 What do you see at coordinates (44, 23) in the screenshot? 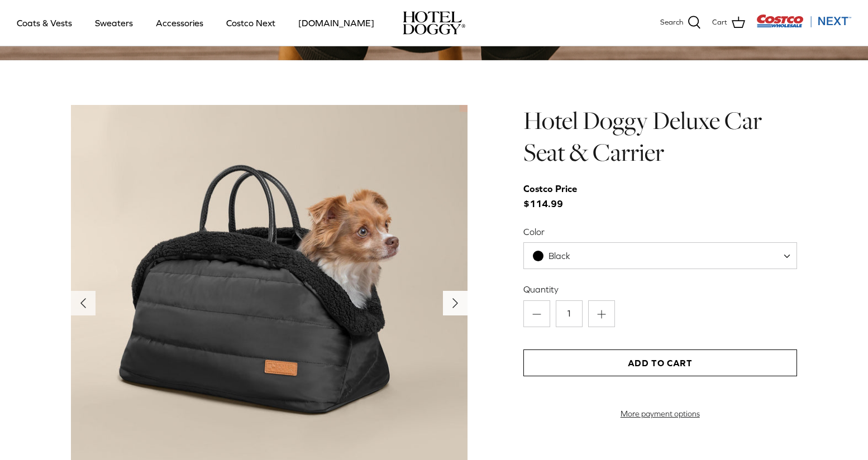
I see `a: Coats & Vests` at bounding box center [44, 23].